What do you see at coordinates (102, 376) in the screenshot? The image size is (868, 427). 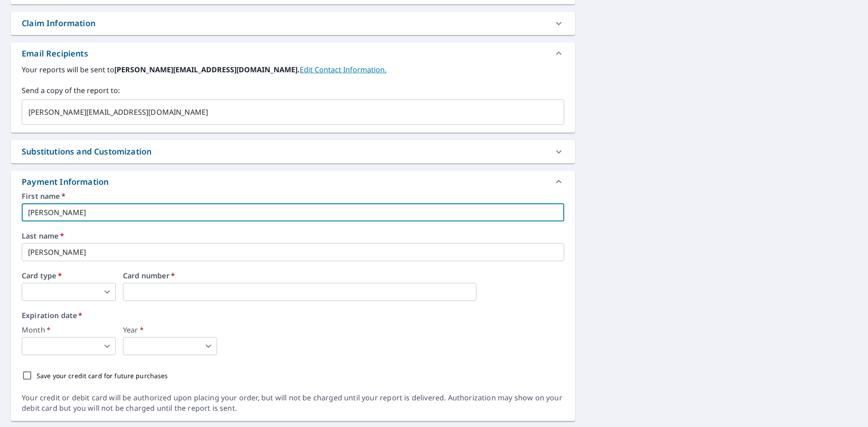 I see `p: Save your credit card for future purchases` at bounding box center [102, 376].